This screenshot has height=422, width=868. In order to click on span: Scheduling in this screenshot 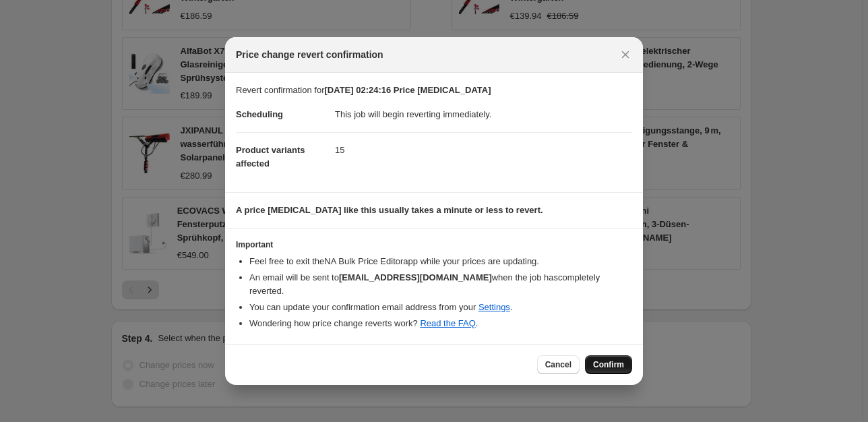, I will do `click(259, 114)`.